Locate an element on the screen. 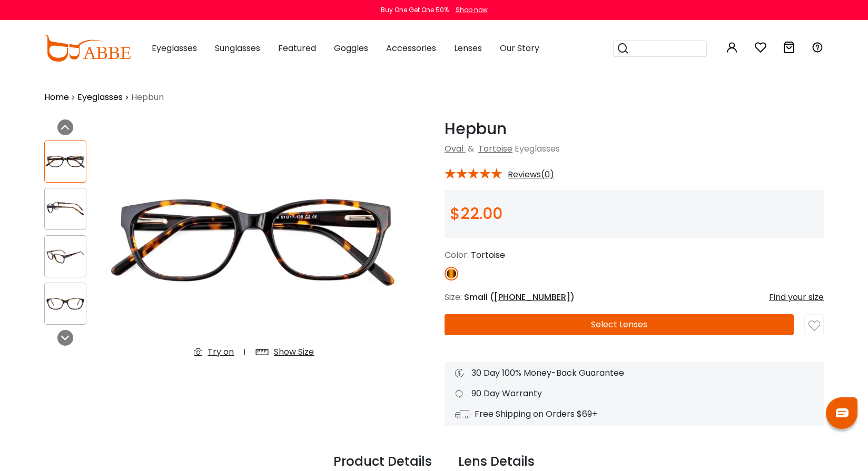 The height and width of the screenshot is (471, 868). span: Featured is located at coordinates (297, 48).